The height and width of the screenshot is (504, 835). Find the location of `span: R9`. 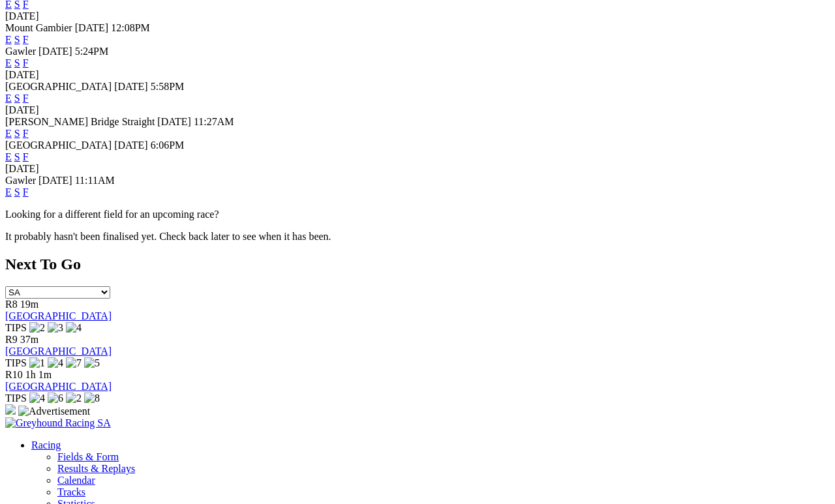

span: R9 is located at coordinates (11, 339).